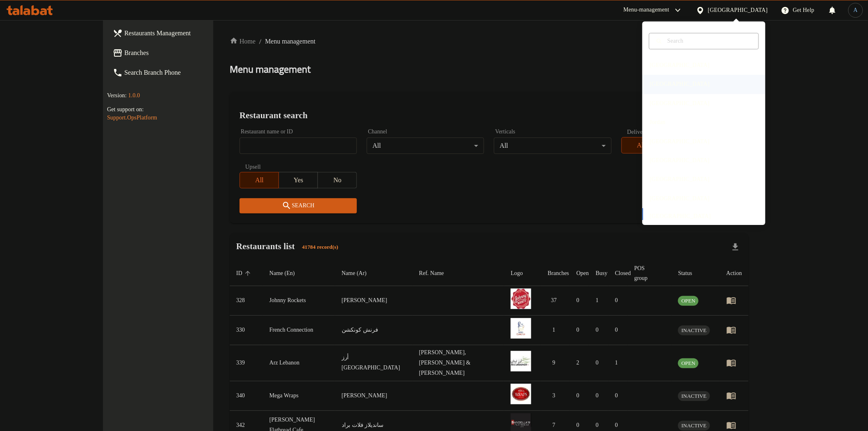 The image size is (868, 431). I want to click on td: Johnny Rockets, so click(299, 300).